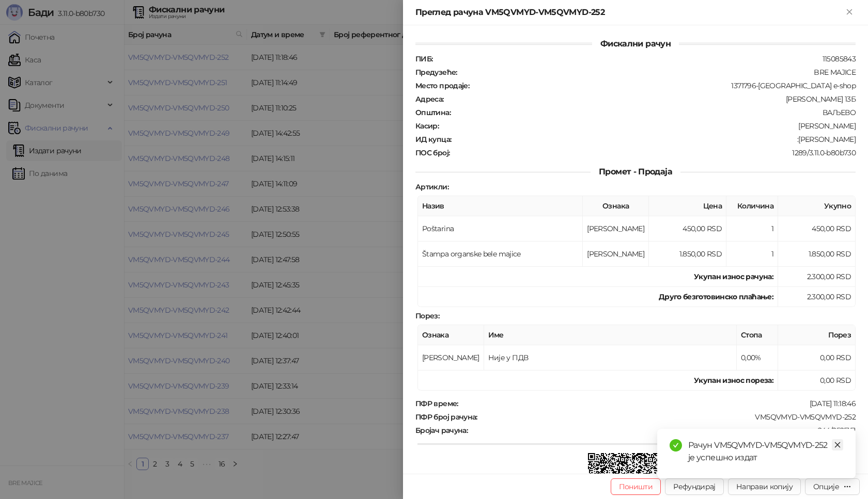  I want to click on th: Порез, so click(817, 335).